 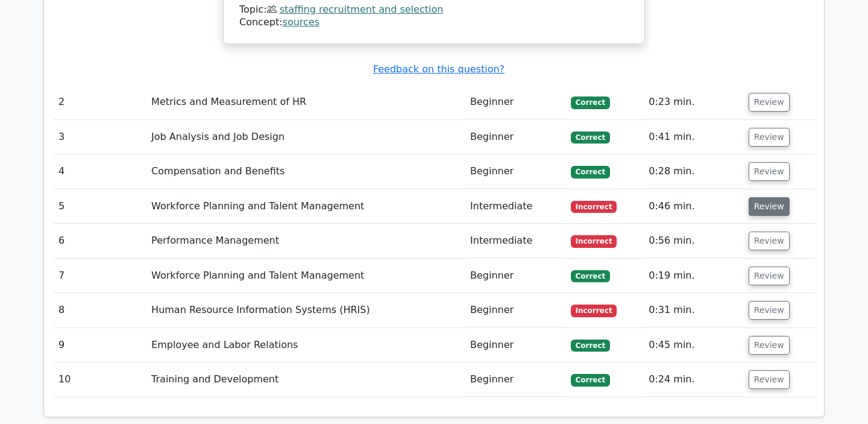 What do you see at coordinates (693, 379) in the screenshot?
I see `td: 0:24 min.` at bounding box center [693, 379].